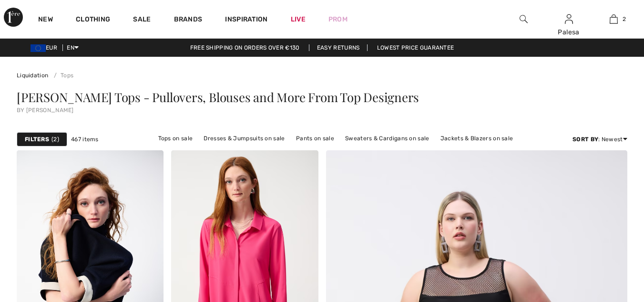  I want to click on a: Outerwear on sale, so click(360, 151).